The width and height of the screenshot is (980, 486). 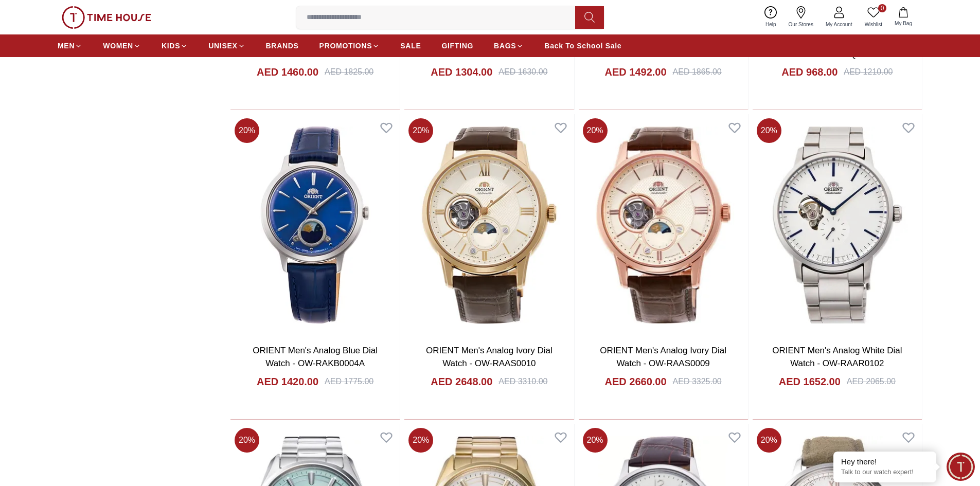 I want to click on a: Help, so click(x=771, y=17).